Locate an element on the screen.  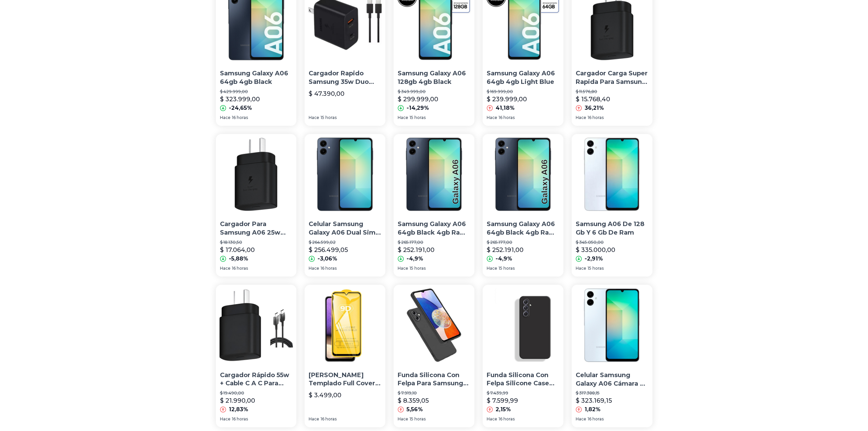
p: 1,82% is located at coordinates (592, 410).